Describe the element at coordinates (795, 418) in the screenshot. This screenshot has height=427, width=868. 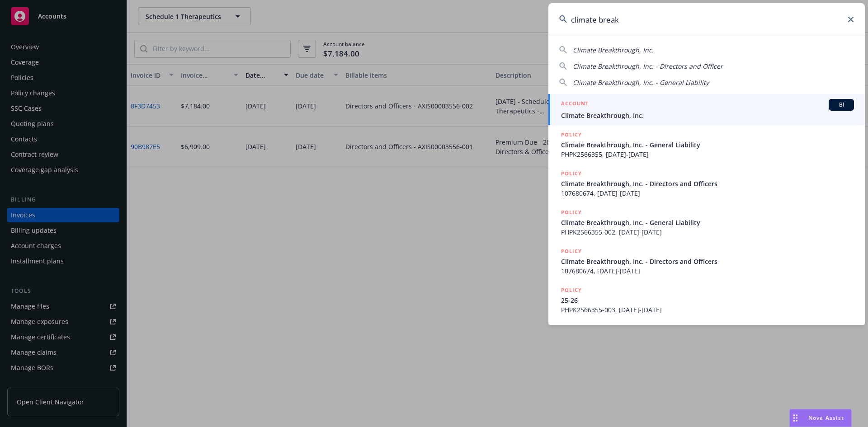
I see `div: Drag to move` at that location.